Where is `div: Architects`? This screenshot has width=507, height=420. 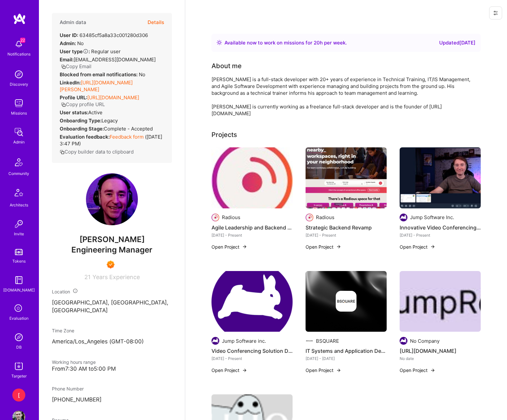 div: Architects is located at coordinates (19, 205).